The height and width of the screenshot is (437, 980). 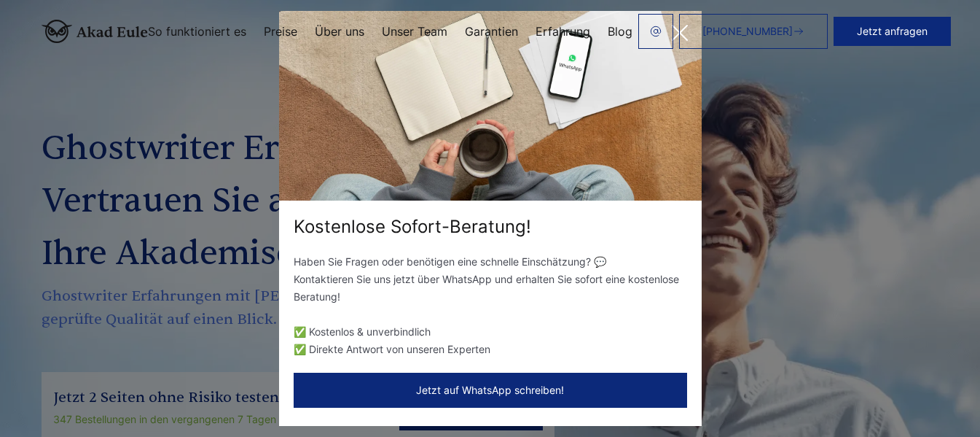 What do you see at coordinates (656, 32) in the screenshot?
I see `img: email` at bounding box center [656, 32].